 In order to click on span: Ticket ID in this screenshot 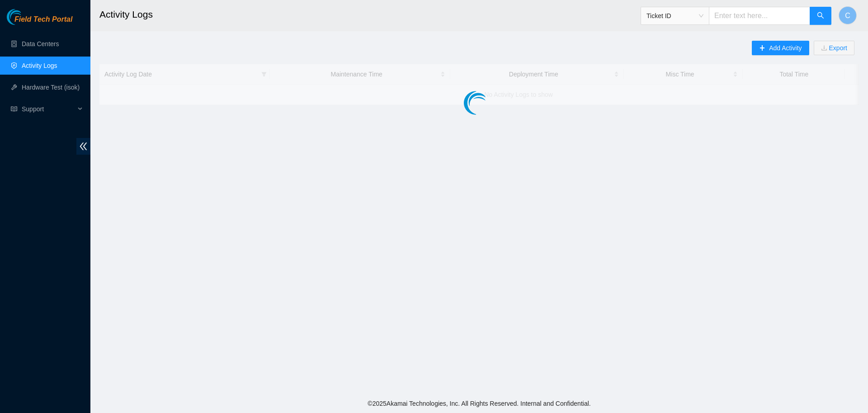, I will do `click(675, 16)`.